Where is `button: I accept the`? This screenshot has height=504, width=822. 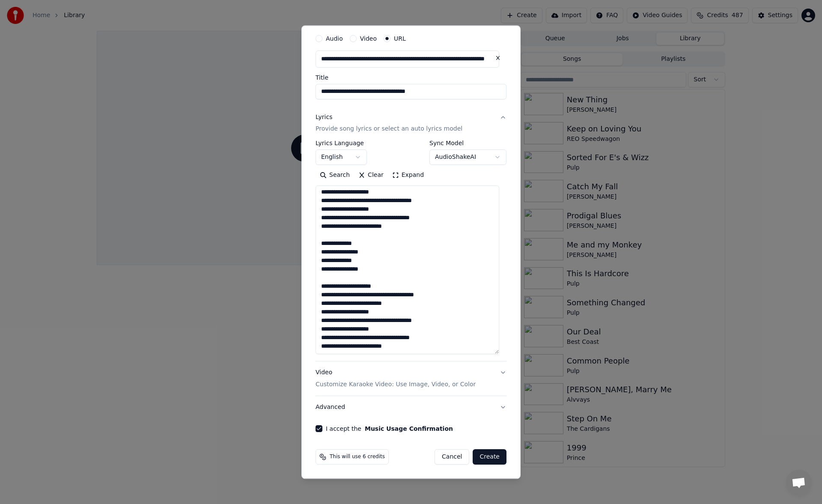 button: I accept the is located at coordinates (409, 428).